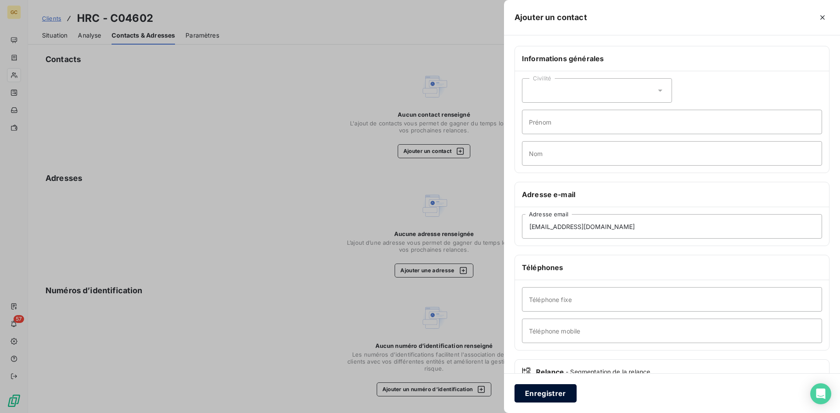 The image size is (840, 413). Describe the element at coordinates (672, 268) in the screenshot. I see `h6: Téléphones` at that location.